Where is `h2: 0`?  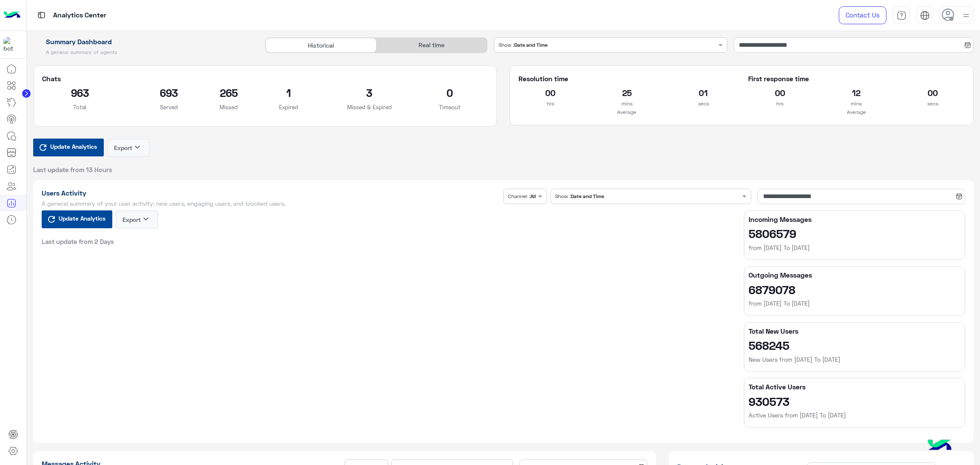
h2: 0 is located at coordinates (449, 93).